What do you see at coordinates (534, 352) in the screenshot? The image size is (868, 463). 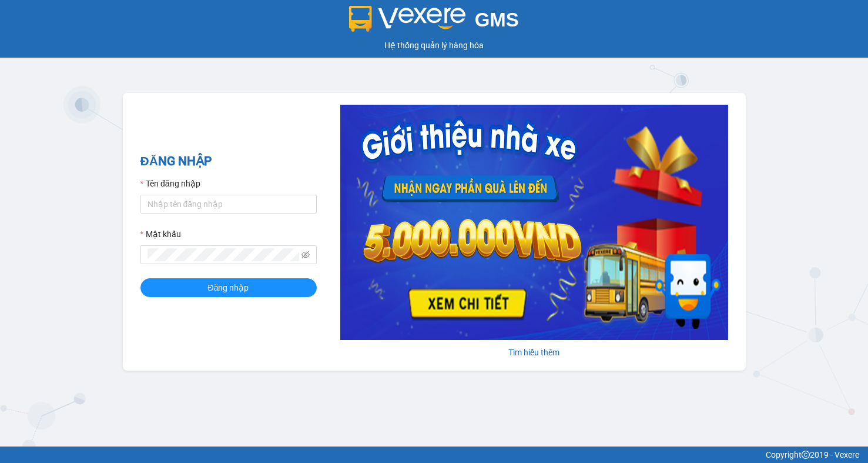 I see `div: Tìm hiểu thêm` at bounding box center [534, 352].